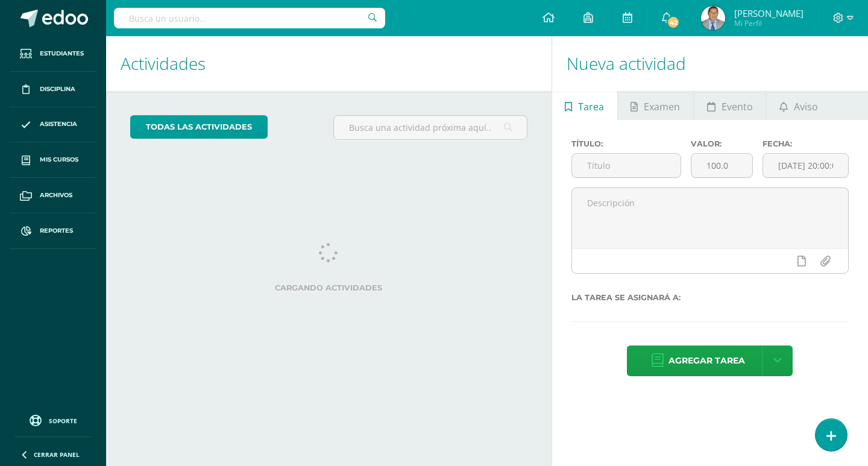 The height and width of the screenshot is (466, 868). What do you see at coordinates (626, 143) in the screenshot?
I see `label: Título:` at bounding box center [626, 143].